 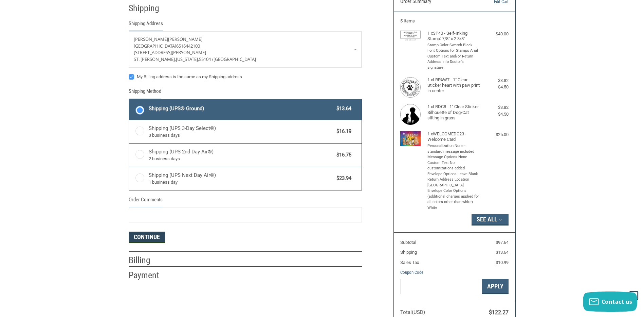 What do you see at coordinates (502, 242) in the screenshot?
I see `span: $97.64` at bounding box center [502, 242].